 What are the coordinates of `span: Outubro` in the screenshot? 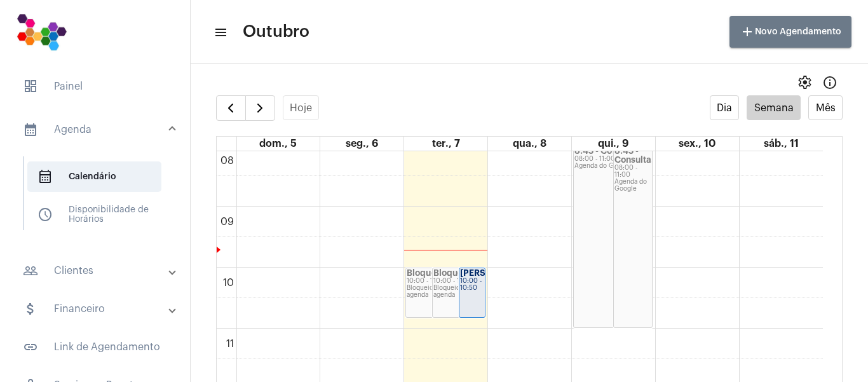 It's located at (276, 32).